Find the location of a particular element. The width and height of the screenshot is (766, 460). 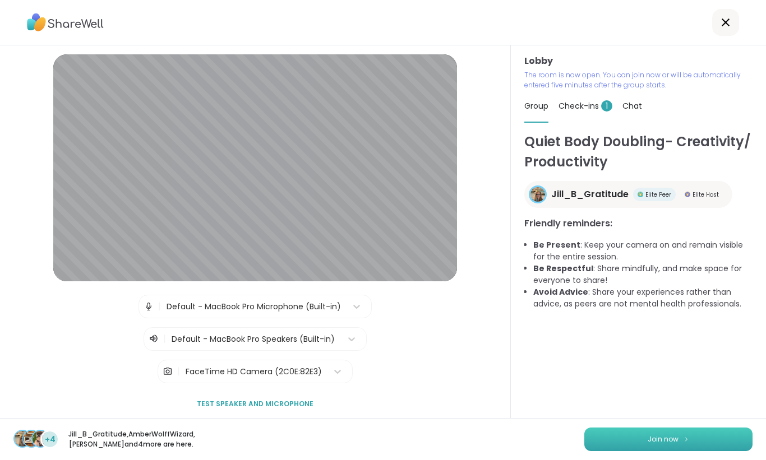

b: Be Present is located at coordinates (557, 245).